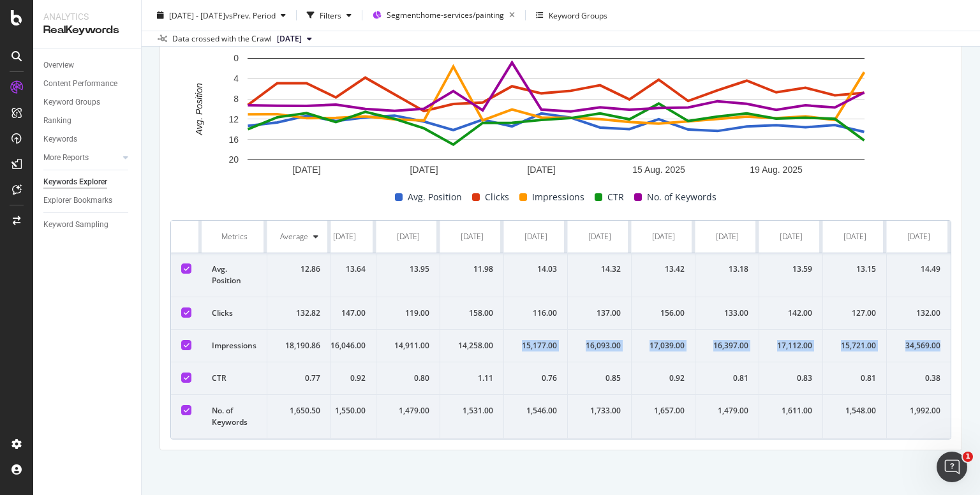  I want to click on div: 15,721.00, so click(854, 345).